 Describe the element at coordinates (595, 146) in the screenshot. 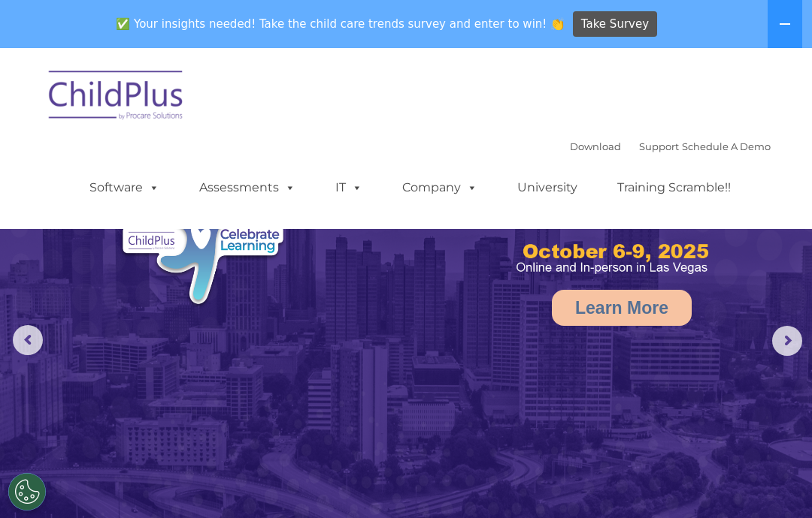

I see `a: Download` at that location.